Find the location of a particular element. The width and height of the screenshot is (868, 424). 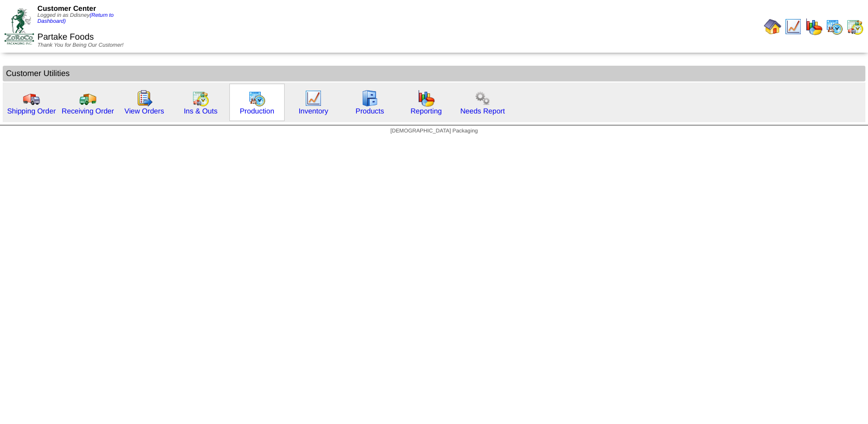

a: Receiving Order is located at coordinates (88, 111).